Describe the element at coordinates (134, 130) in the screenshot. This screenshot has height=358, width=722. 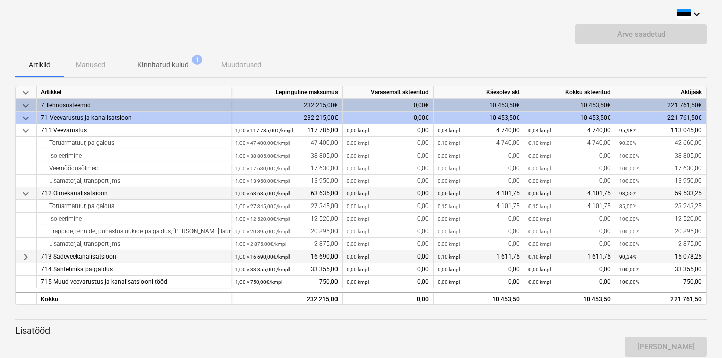
I see `div: 711 Veevarustus` at that location.